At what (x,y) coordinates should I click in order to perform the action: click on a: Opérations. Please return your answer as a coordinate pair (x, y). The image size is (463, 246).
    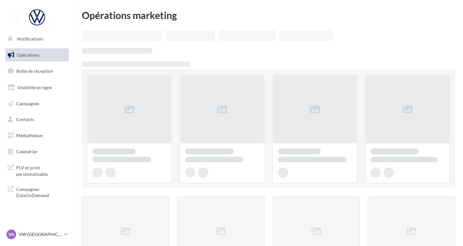
    Looking at the image, I should click on (37, 55).